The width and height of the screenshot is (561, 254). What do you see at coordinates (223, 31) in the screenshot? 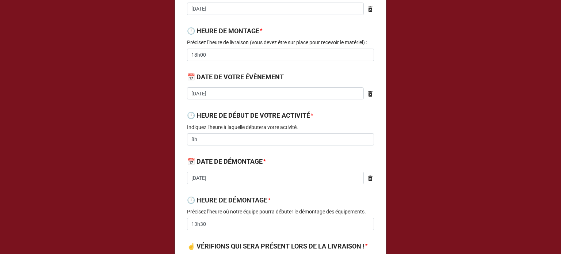
I see `label: 🕛 HEURE DE MONTAGE` at bounding box center [223, 31].